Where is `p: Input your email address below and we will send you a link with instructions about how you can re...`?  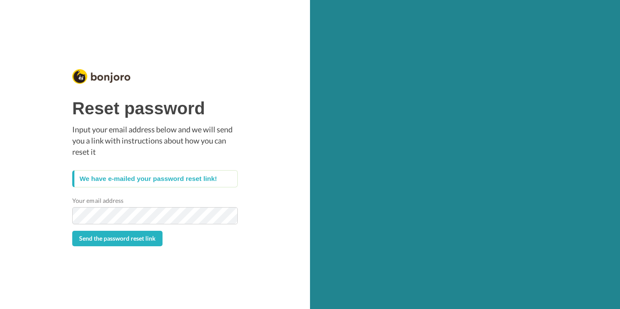 p: Input your email address below and we will send you a link with instructions about how you can re... is located at coordinates (155, 141).